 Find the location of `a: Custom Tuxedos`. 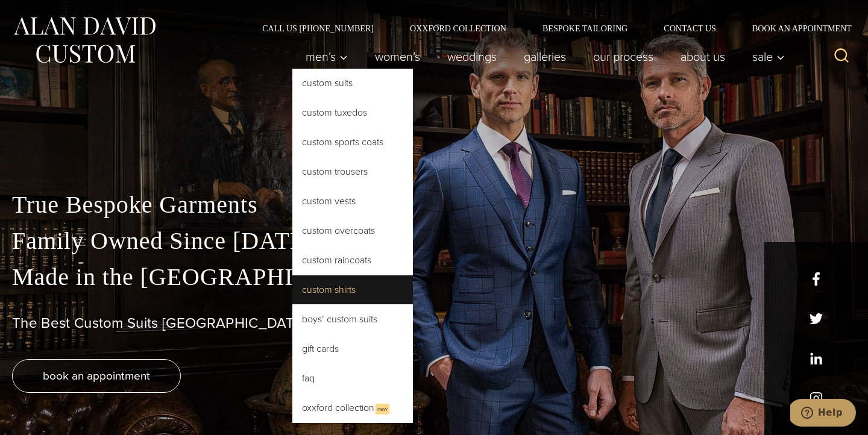

a: Custom Tuxedos is located at coordinates (353, 113).